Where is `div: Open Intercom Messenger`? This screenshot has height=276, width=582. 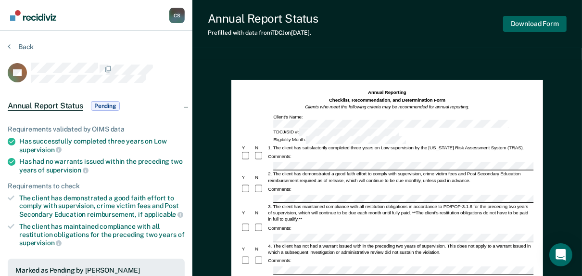 div: Open Intercom Messenger is located at coordinates (561, 255).